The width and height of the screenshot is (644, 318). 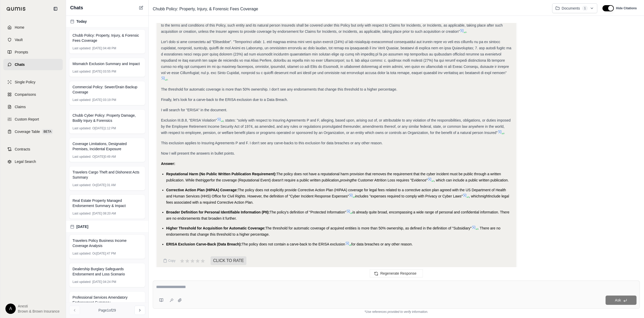 What do you see at coordinates (33, 162) in the screenshot?
I see `a: Legal Search` at bounding box center [33, 162].